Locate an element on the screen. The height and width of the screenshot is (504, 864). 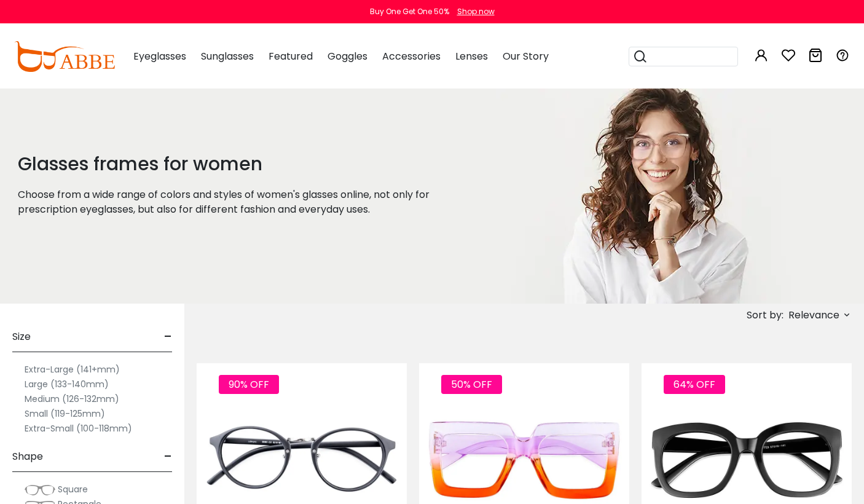
label: Large (133-140mm) is located at coordinates (67, 384).